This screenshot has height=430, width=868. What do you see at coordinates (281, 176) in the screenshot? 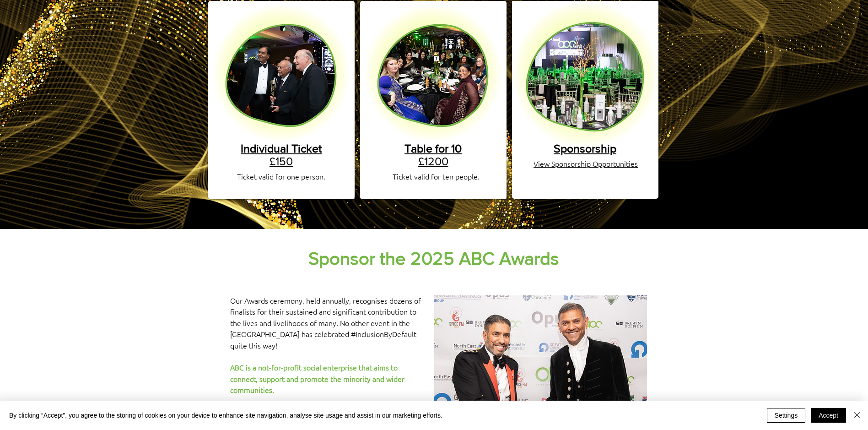
I see `span: Ticket valid for one person.` at bounding box center [281, 176].